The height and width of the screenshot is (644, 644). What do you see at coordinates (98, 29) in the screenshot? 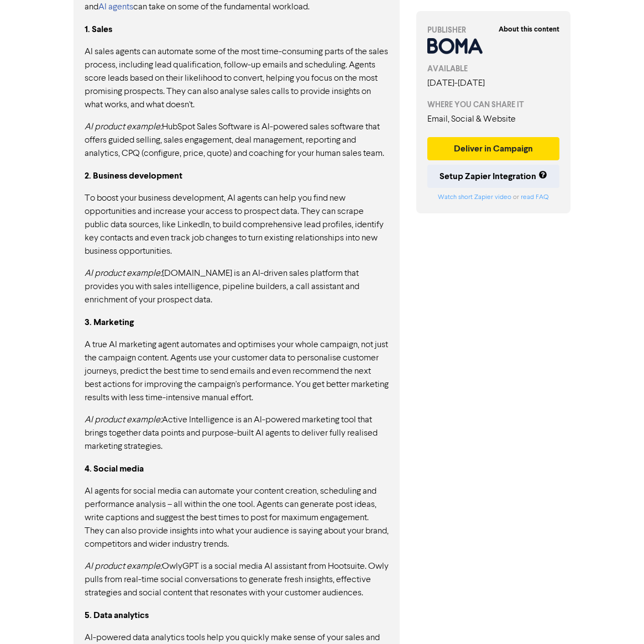
I see `strong: 1. Sales` at bounding box center [98, 29].